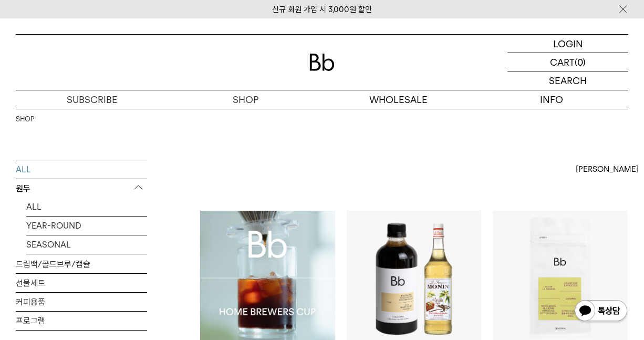 The image size is (644, 340). Describe the element at coordinates (86, 226) in the screenshot. I see `a: YEAR-ROUND` at that location.